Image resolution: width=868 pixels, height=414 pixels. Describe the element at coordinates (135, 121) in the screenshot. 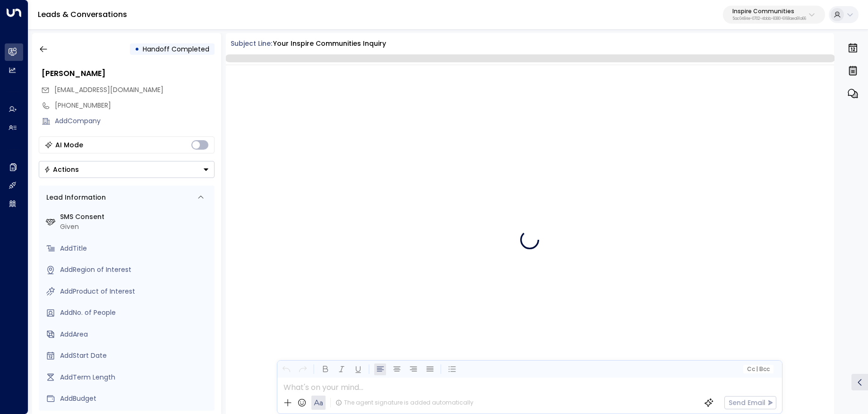

I see `div: AddCompany` at that location.